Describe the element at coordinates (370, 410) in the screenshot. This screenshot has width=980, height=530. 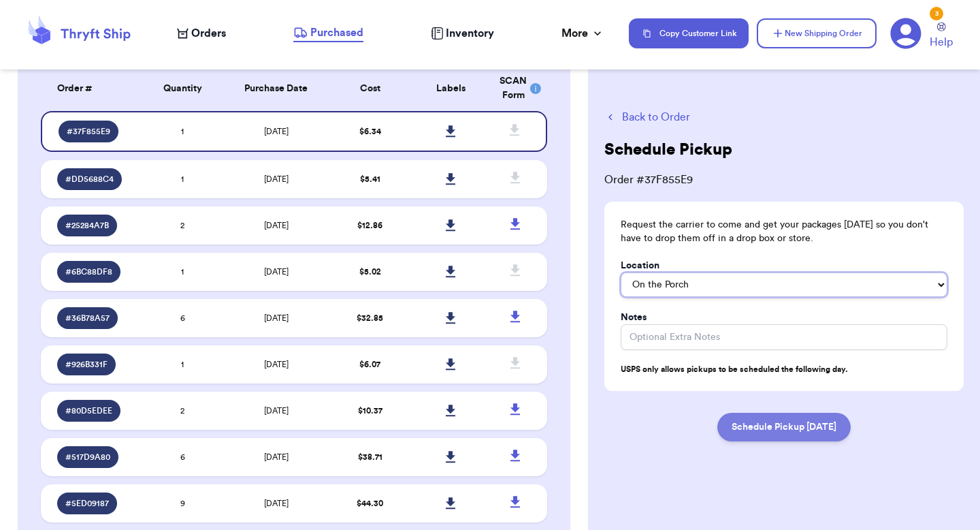
I see `span: $ 10.37` at that location.